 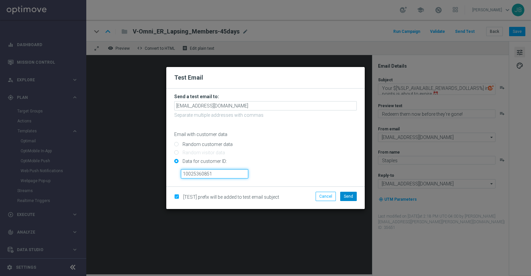 I want to click on button: Send, so click(x=348, y=196).